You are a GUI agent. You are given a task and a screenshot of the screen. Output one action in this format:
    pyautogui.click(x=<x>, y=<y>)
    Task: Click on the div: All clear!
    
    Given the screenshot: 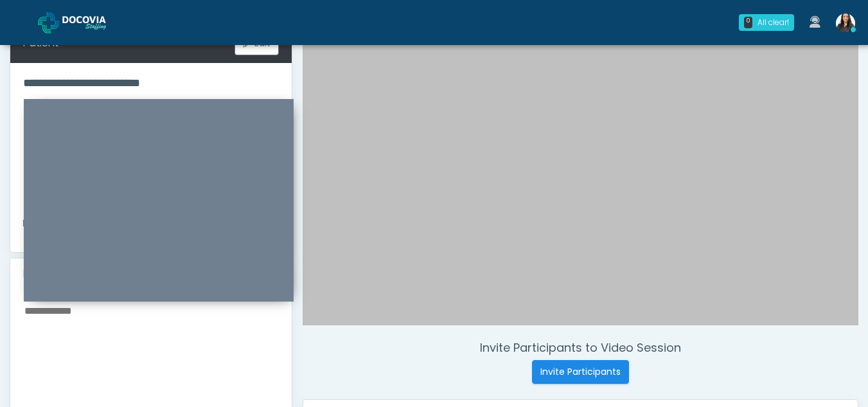 What is the action you would take?
    pyautogui.click(x=772, y=23)
    